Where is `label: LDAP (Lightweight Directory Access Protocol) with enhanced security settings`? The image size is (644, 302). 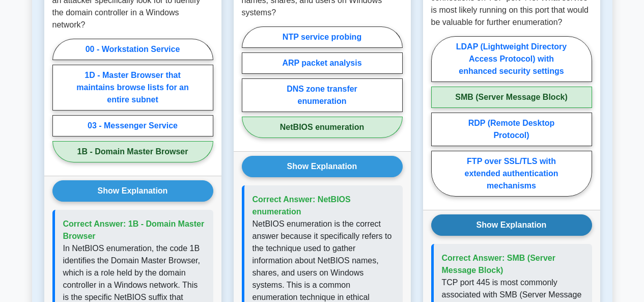 label: LDAP (Lightweight Directory Access Protocol) with enhanced security settings is located at coordinates (512, 59).